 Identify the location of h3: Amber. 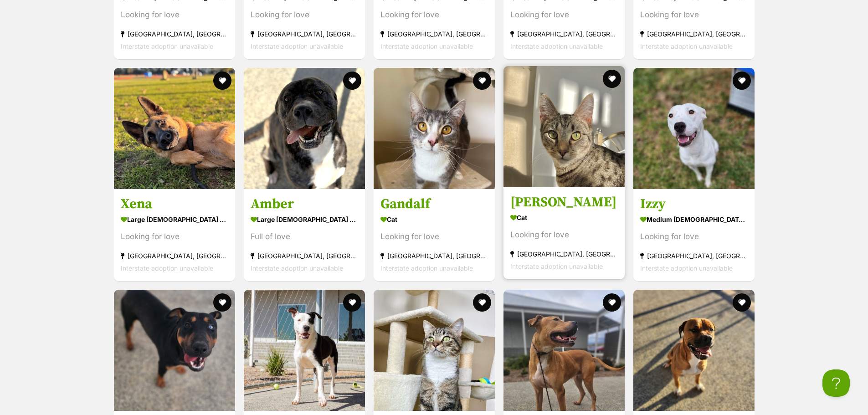
(304, 204).